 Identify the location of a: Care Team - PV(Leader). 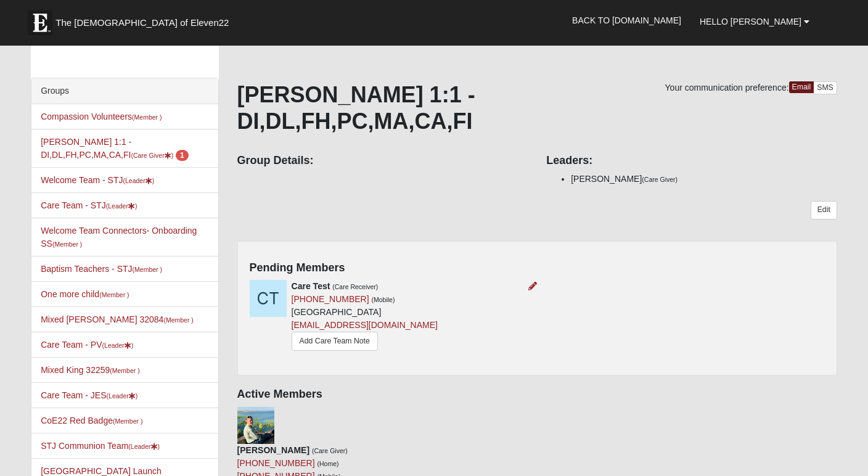
(87, 345).